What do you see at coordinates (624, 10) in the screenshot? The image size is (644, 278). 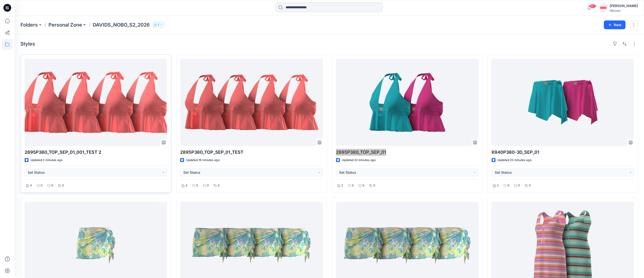 I see `div: Walmart` at bounding box center [624, 10].